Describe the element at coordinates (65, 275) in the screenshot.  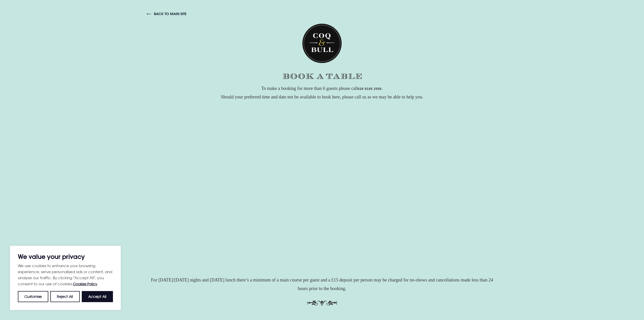
I see `p: We use cookies to enhance your browsing experience, serve personalised ads or content, and analys...` at that location.